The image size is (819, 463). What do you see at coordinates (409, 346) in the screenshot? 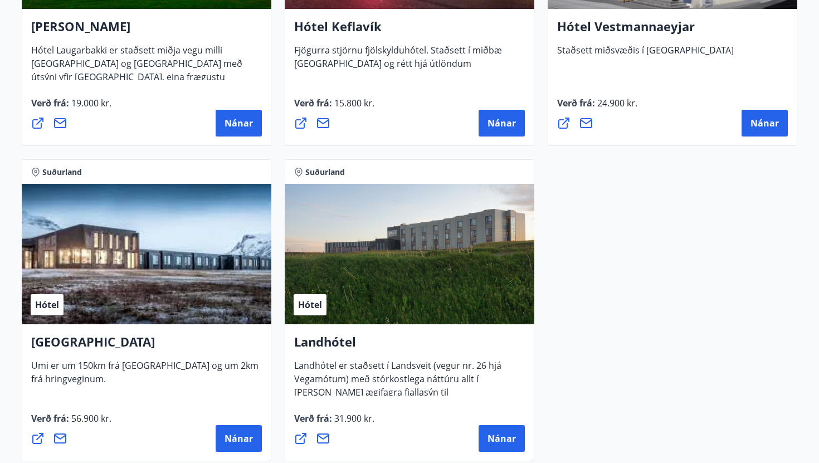
I see `h4: Landhótel` at bounding box center [409, 346].